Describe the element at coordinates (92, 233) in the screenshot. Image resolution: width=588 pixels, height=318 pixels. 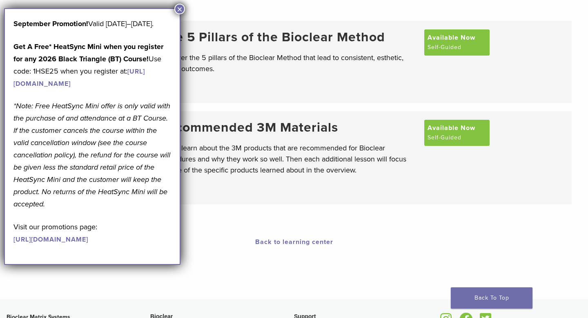
I see `p: Visit our promotions page:` at that location.